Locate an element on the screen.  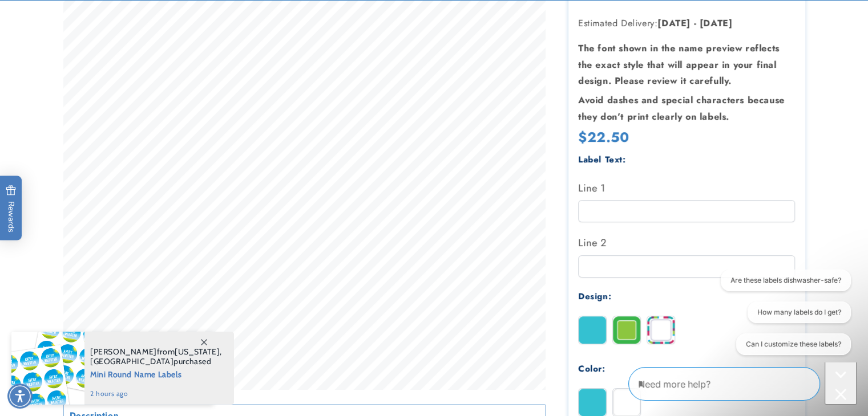
img: Border is located at coordinates (626, 330).